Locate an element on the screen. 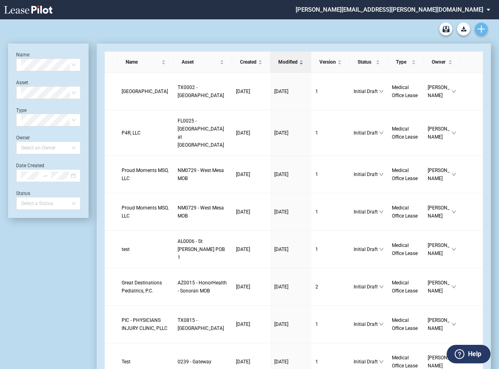 Image resolution: width=499 pixels, height=369 pixels. label: Owner is located at coordinates (23, 138).